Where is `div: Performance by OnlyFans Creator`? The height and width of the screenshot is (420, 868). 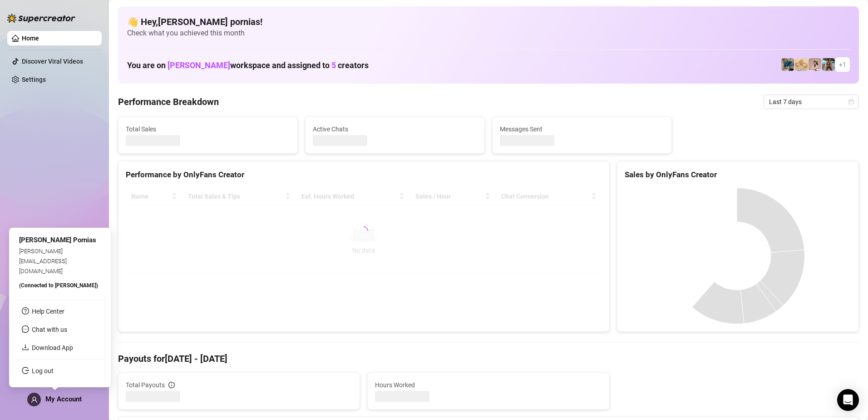 div: Performance by OnlyFans Creator is located at coordinates (363, 175).